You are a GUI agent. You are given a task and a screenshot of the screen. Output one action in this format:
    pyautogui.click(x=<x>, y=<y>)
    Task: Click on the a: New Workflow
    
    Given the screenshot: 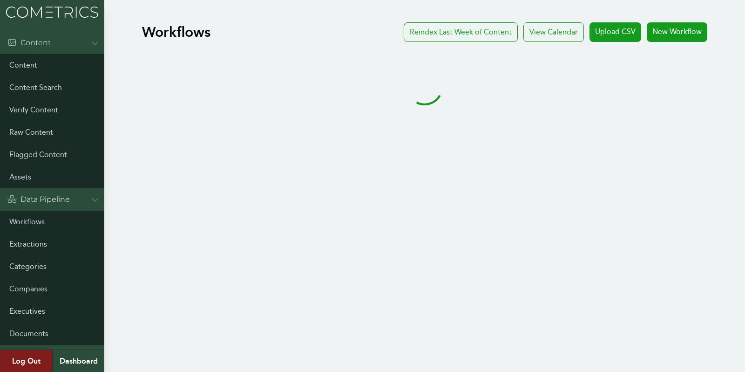 What is the action you would take?
    pyautogui.click(x=677, y=32)
    